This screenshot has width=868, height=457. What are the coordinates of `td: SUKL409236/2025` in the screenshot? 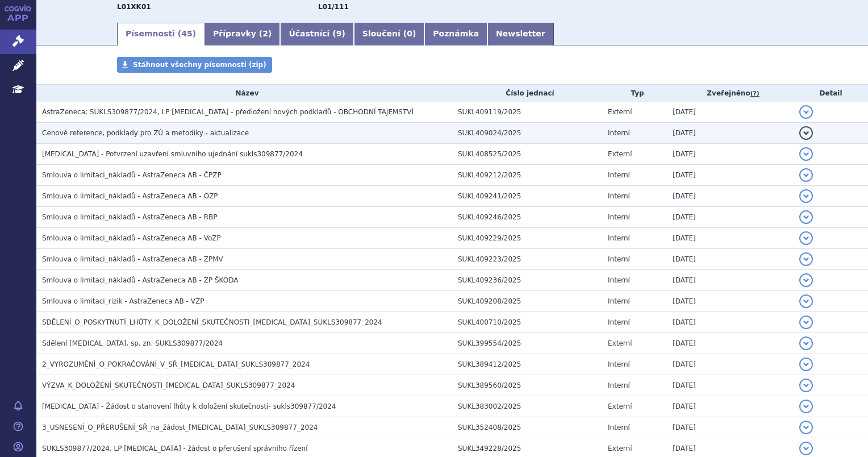 It's located at (527, 280).